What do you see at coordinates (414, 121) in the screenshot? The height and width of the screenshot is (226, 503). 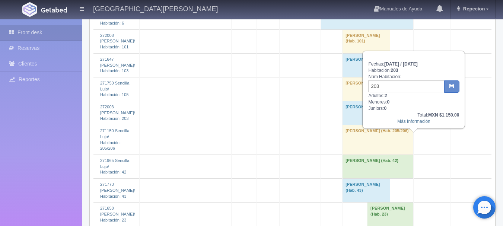 I see `a: Más Información` at bounding box center [414, 121].